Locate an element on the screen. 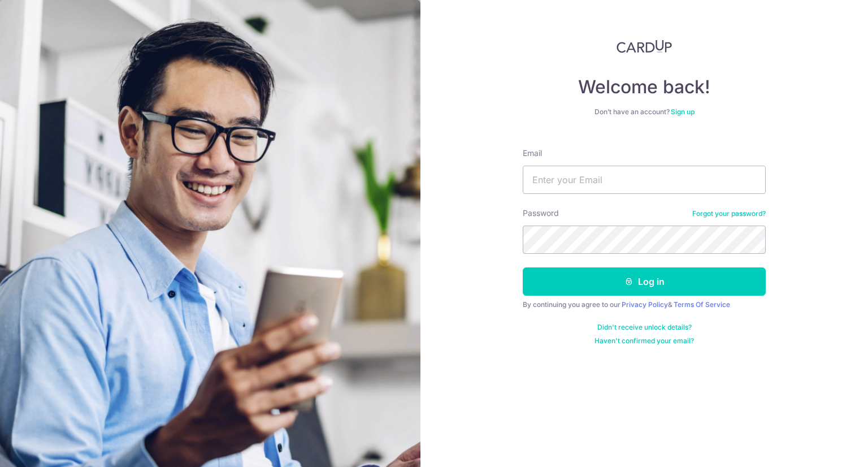 The image size is (868, 467). a: Forgot your password? is located at coordinates (729, 213).